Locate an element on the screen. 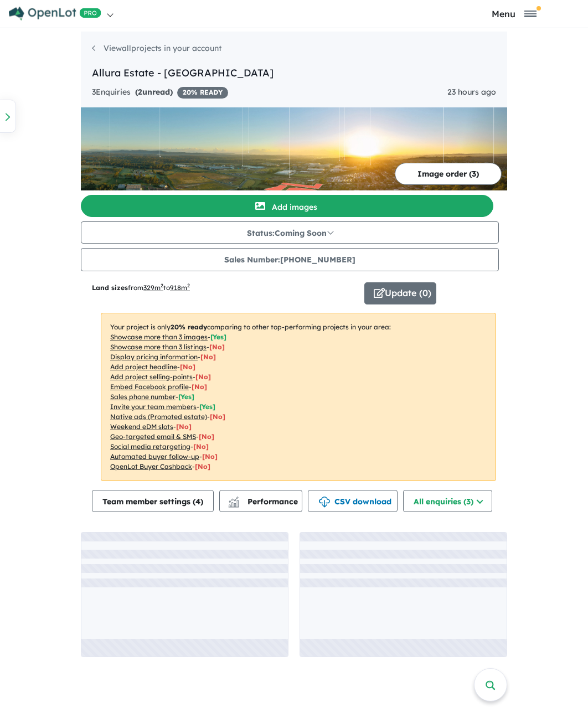 The height and width of the screenshot is (718, 588). div: 3 Enquir ies is located at coordinates (160, 92).